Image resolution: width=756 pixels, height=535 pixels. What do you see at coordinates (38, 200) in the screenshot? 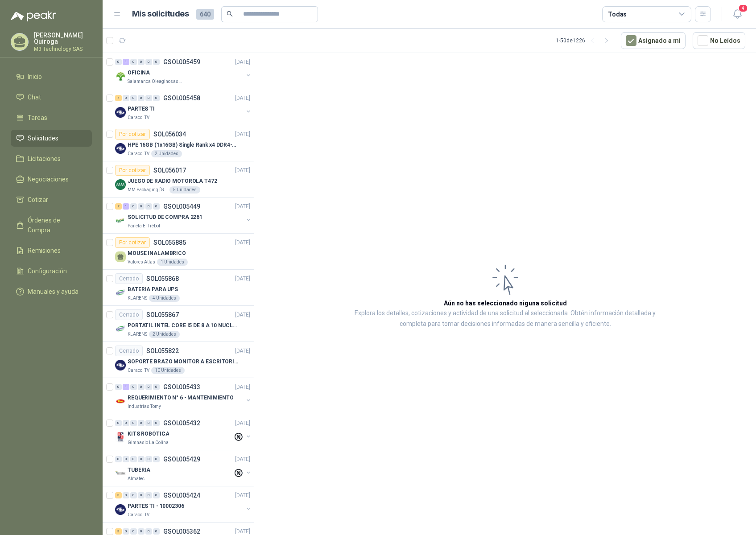
I see `span: Cotizar` at bounding box center [38, 200].